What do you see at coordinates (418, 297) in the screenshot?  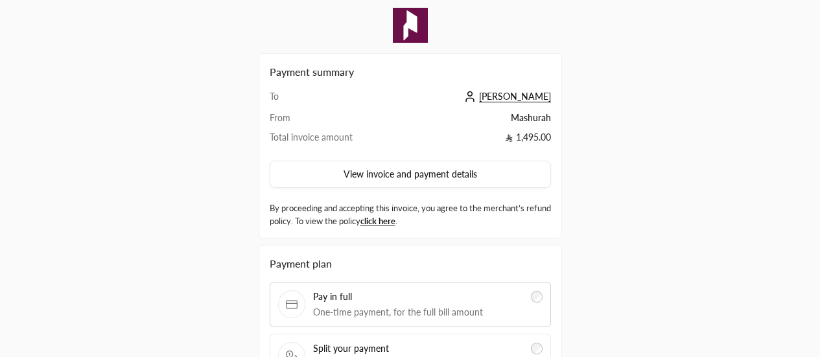 I see `span: Pay in full` at bounding box center [418, 297].